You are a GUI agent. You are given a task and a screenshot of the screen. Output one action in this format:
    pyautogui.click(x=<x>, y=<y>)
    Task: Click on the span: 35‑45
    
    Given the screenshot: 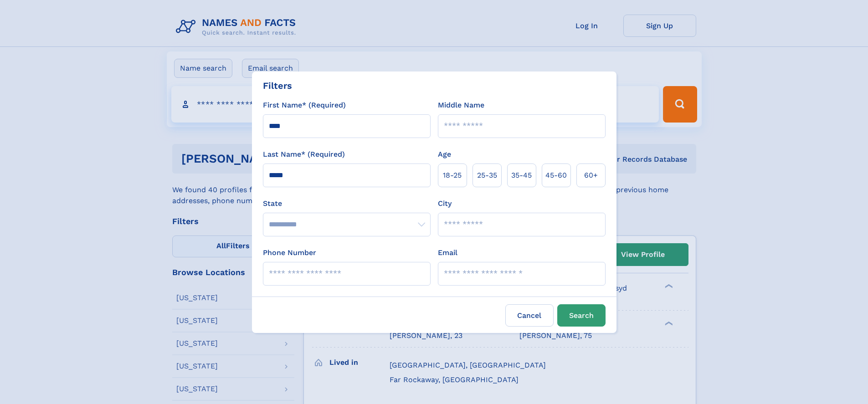 What is the action you would take?
    pyautogui.click(x=521, y=176)
    